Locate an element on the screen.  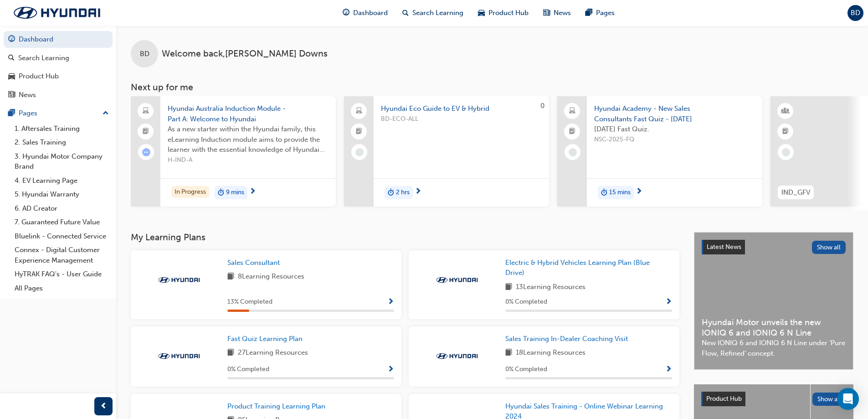
a: Bluelink - Connected Service is located at coordinates (61, 236).